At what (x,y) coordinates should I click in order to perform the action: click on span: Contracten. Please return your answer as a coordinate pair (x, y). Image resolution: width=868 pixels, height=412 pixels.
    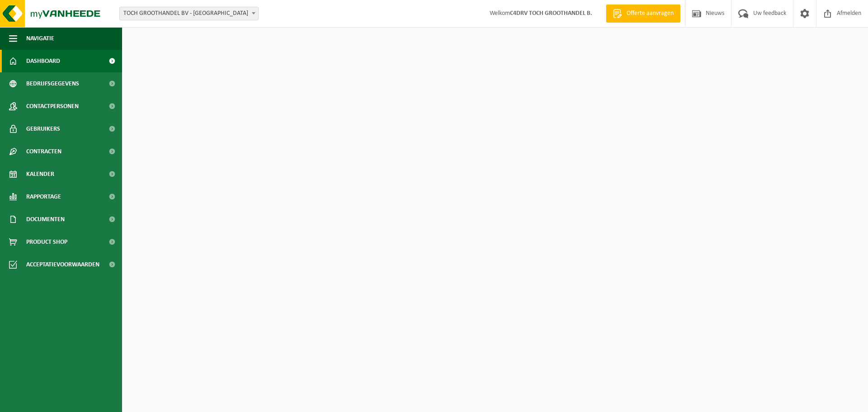
    Looking at the image, I should click on (44, 152).